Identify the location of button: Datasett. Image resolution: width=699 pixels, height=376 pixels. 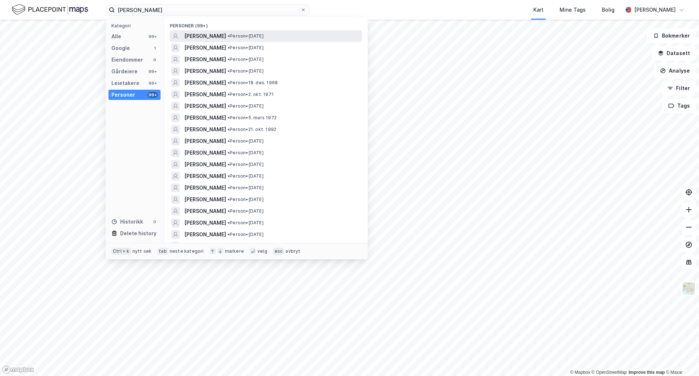
(674, 53).